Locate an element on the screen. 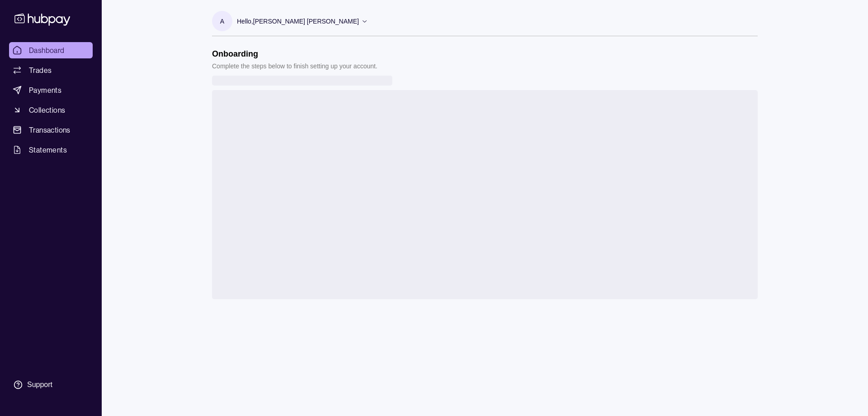  p: A is located at coordinates (222, 21).